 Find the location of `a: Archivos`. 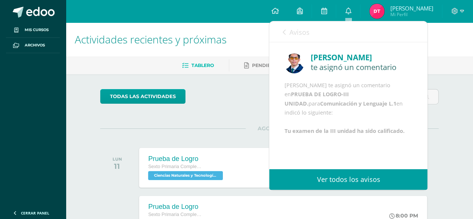

a: Archivos is located at coordinates (33, 45).